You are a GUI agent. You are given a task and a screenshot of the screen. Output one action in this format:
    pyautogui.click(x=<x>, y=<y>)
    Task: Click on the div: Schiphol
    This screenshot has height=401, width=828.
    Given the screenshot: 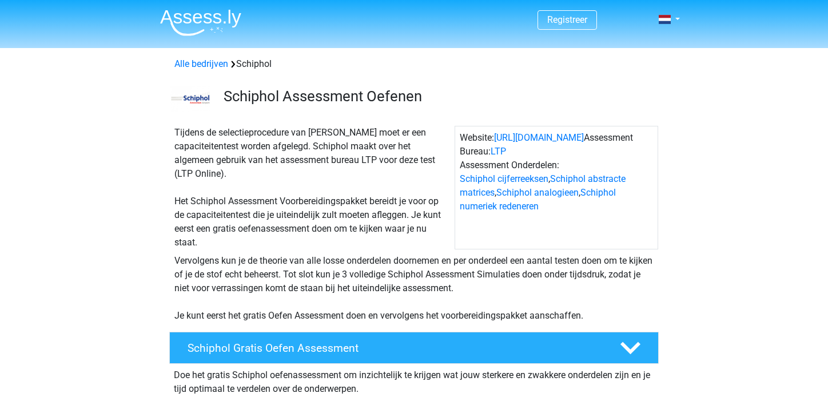 What is the action you would take?
    pyautogui.click(x=414, y=64)
    